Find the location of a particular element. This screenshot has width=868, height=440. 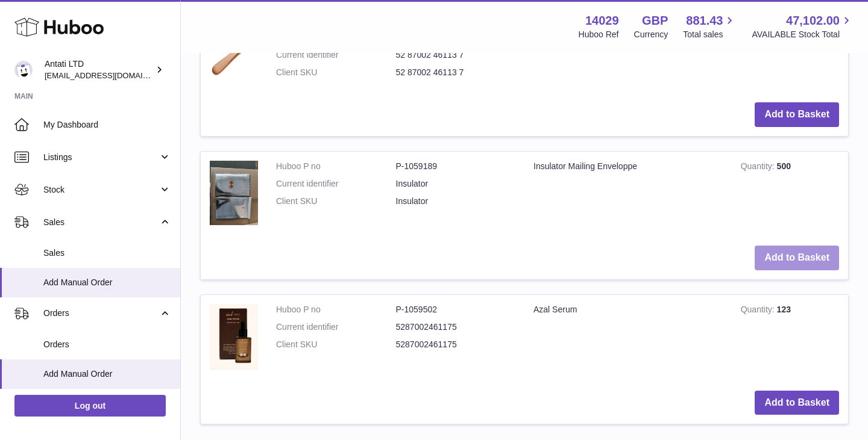

span: AVAILABLE Stock Total is located at coordinates (802, 34).